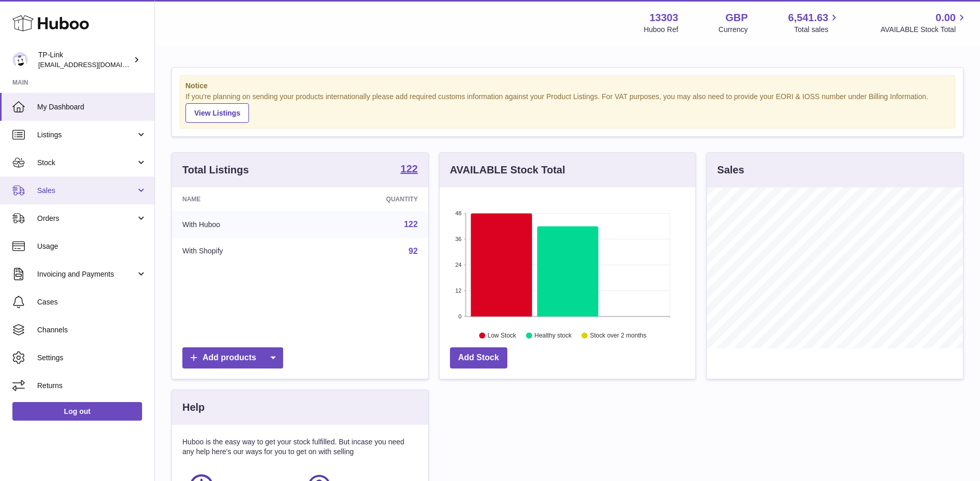  Describe the element at coordinates (478, 357) in the screenshot. I see `a: Add Stock` at that location.